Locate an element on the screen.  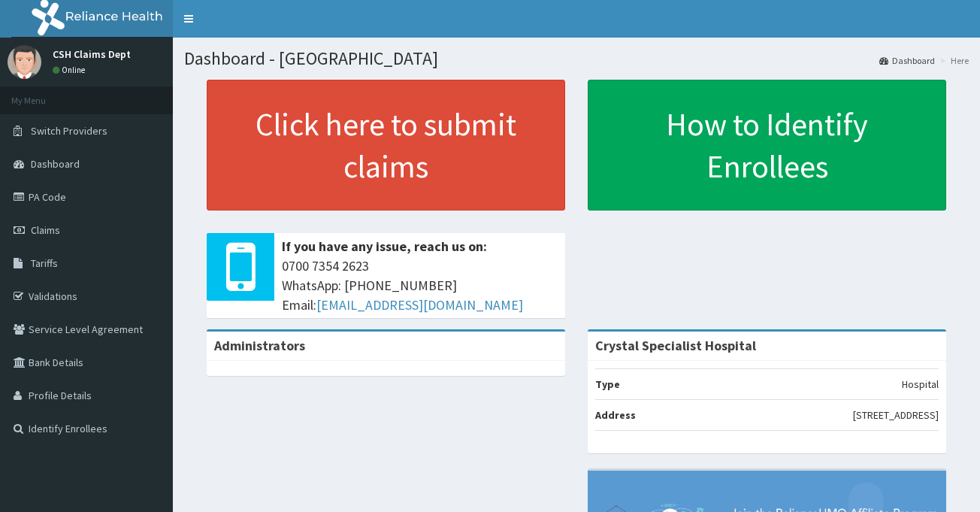
b: Type is located at coordinates (607, 384).